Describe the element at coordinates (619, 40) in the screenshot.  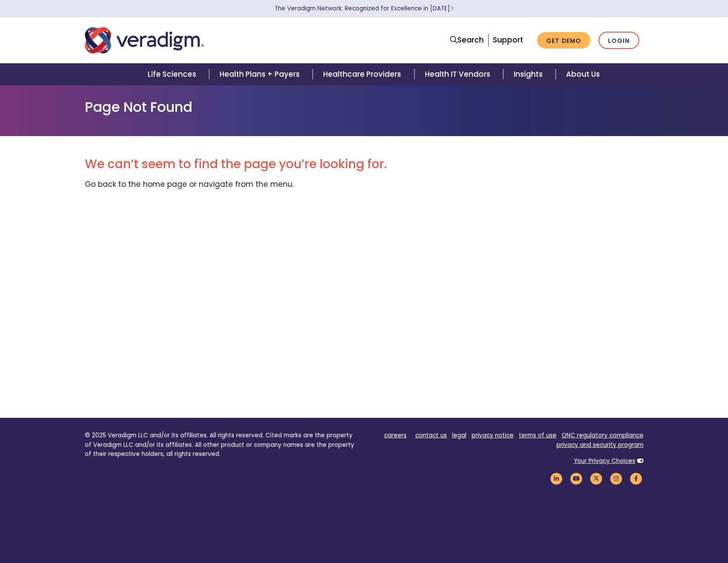
I see `a: Login` at that location.